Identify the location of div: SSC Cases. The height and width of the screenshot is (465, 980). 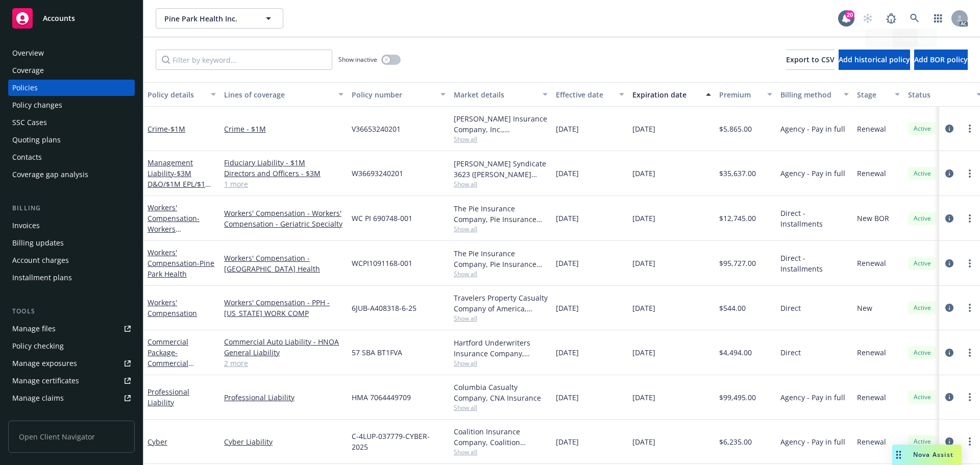
(30, 122).